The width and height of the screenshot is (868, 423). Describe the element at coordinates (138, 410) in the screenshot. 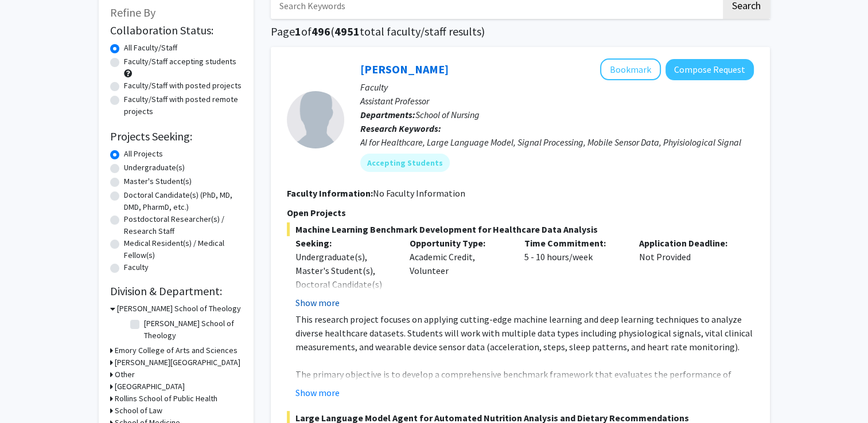

I see `h3: School of Law` at that location.